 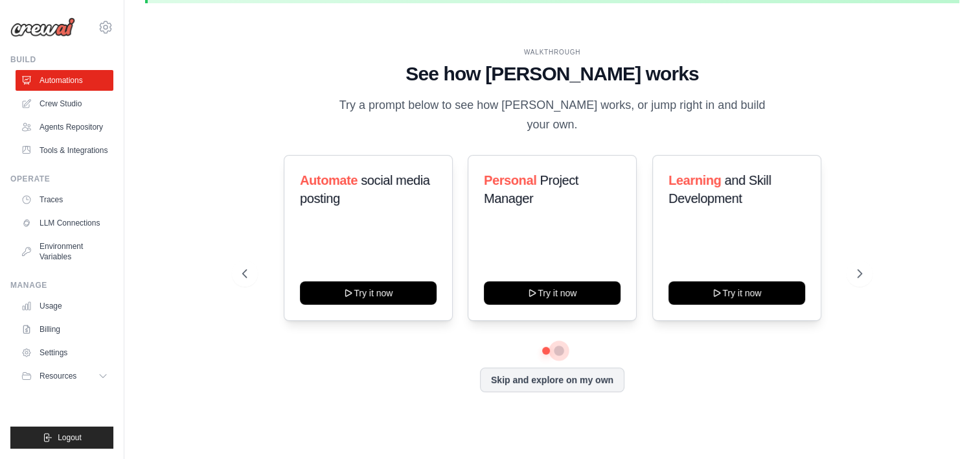 What do you see at coordinates (64, 306) in the screenshot?
I see `a: Usage` at bounding box center [64, 306].